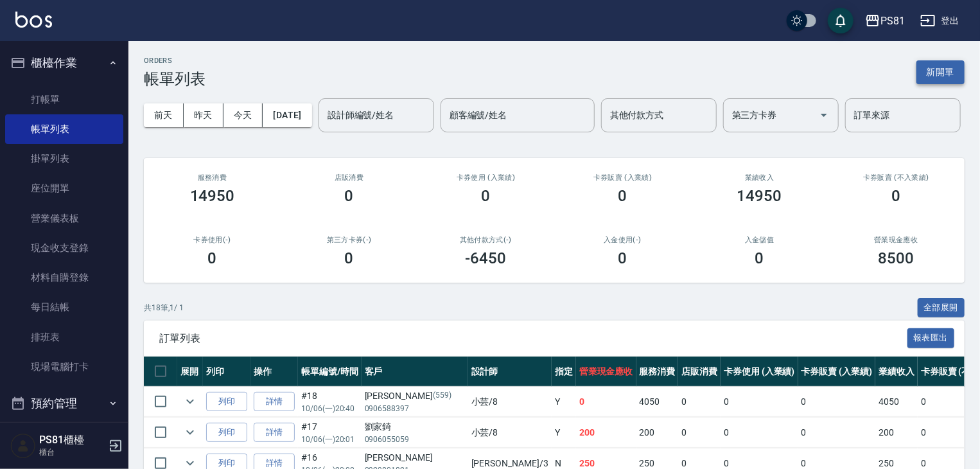 This screenshot has height=469, width=980. I want to click on h3: -6450, so click(486, 259).